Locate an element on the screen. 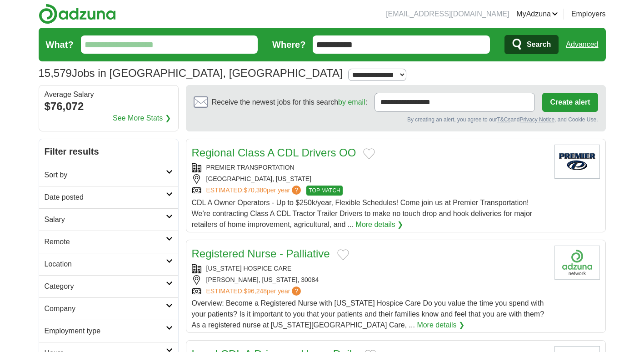 Image resolution: width=644 pixels, height=352 pixels. img: Georgia Hospice Care logo is located at coordinates (577, 262).